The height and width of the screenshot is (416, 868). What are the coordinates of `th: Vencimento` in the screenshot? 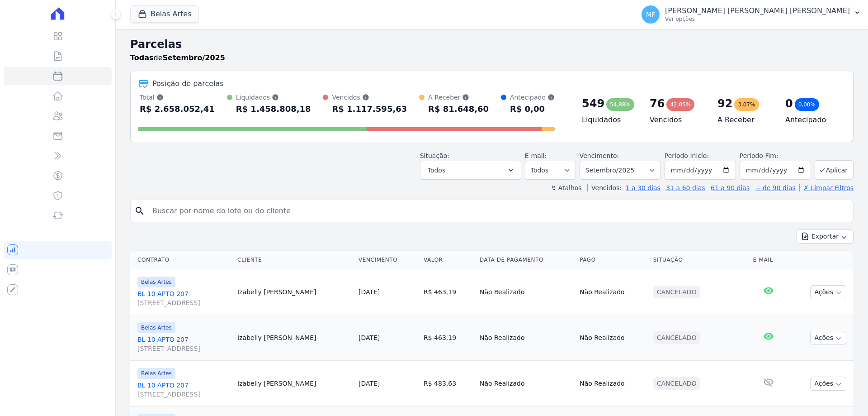 It's located at (388, 260).